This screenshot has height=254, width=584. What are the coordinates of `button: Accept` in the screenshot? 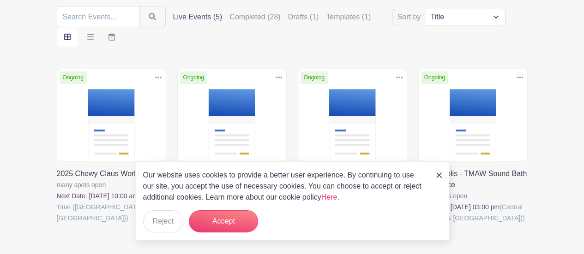 It's located at (223, 221).